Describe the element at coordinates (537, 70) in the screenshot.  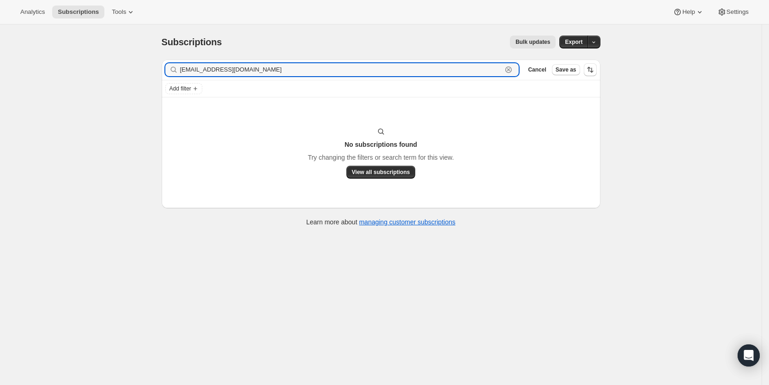
I see `button: Cancel` at that location.